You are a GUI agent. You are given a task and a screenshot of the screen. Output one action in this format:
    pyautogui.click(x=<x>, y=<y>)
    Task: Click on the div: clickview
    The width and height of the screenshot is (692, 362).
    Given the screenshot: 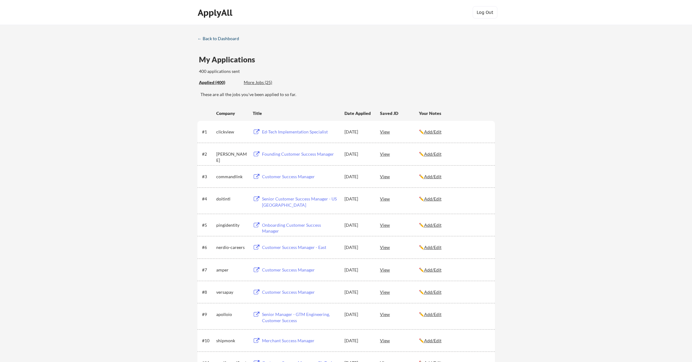 What is the action you would take?
    pyautogui.click(x=232, y=132)
    